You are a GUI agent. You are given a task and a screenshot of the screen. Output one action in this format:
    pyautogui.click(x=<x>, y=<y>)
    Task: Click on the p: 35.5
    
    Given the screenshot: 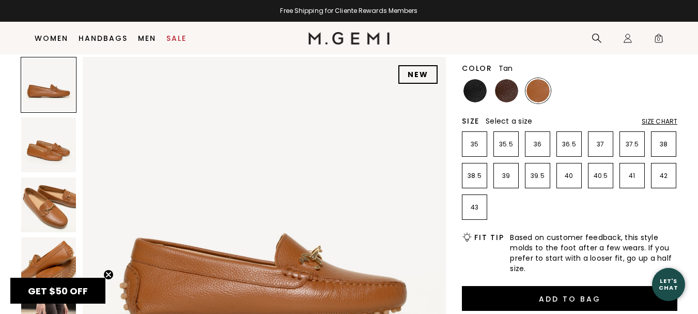 What is the action you would take?
    pyautogui.click(x=506, y=144)
    